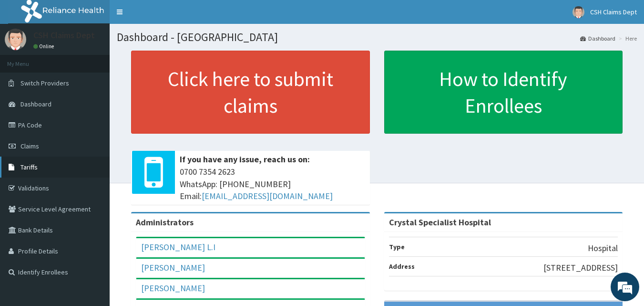 The width and height of the screenshot is (644, 306). What do you see at coordinates (45, 83) in the screenshot?
I see `span: Switch Providers` at bounding box center [45, 83].